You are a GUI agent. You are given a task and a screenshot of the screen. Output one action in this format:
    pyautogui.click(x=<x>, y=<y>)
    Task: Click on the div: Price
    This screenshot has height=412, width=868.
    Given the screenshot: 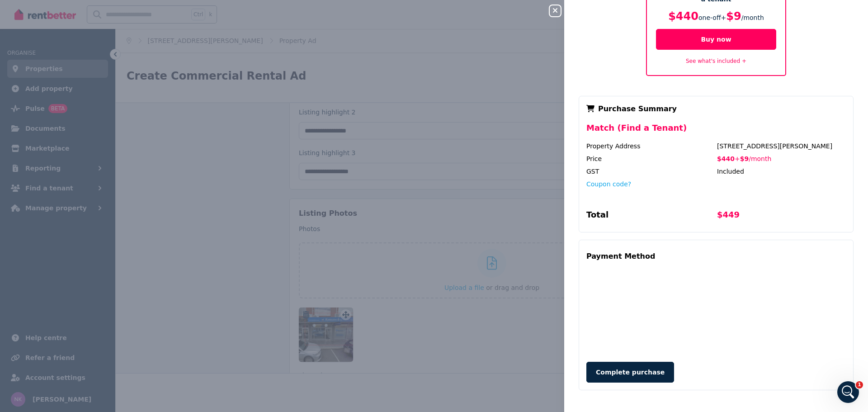 What is the action you would take?
    pyautogui.click(x=651, y=159)
    